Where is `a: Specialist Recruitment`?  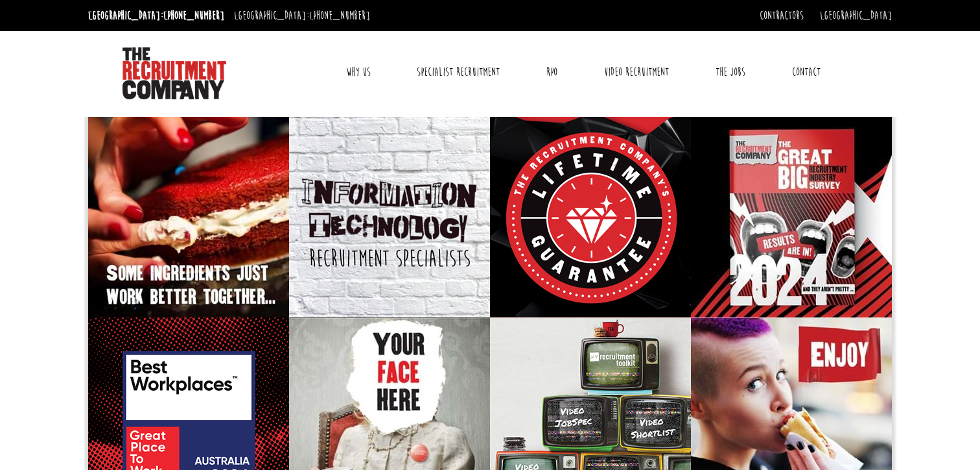
a: Specialist Recruitment is located at coordinates (459, 72).